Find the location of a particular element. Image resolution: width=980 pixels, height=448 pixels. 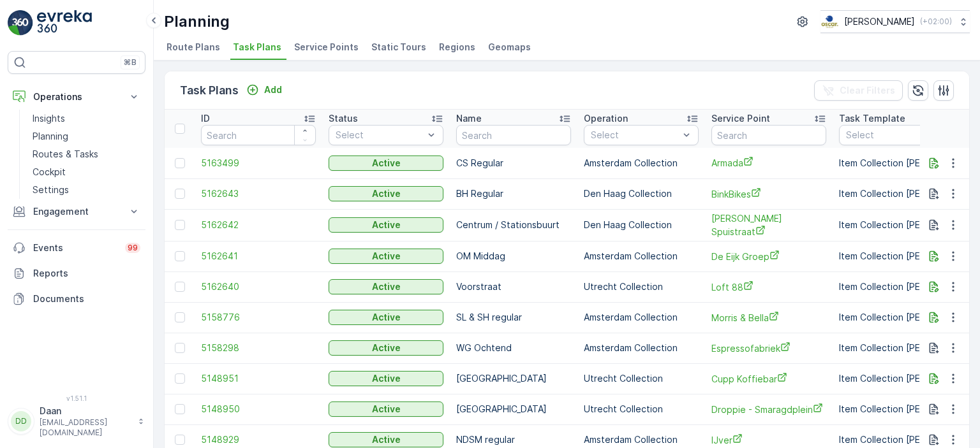

a: 5162643 is located at coordinates (259, 194).